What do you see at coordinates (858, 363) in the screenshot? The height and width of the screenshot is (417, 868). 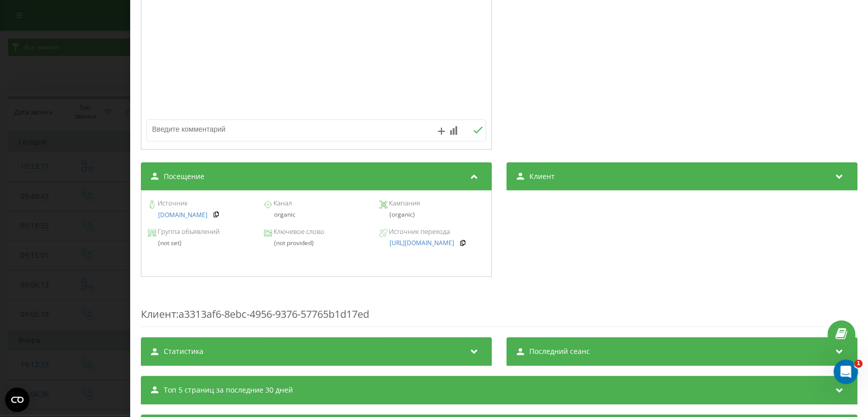 I see `span: 1` at bounding box center [858, 363].